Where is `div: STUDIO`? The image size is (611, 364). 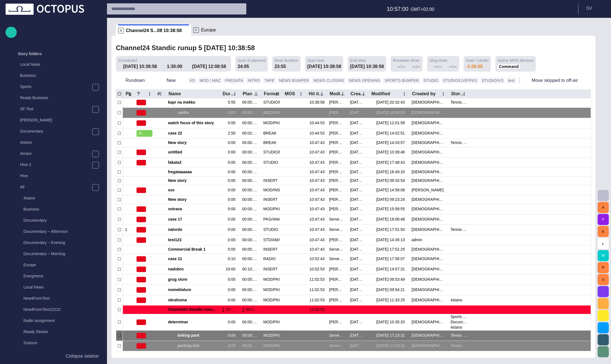 div: STUDIO is located at coordinates (270, 162).